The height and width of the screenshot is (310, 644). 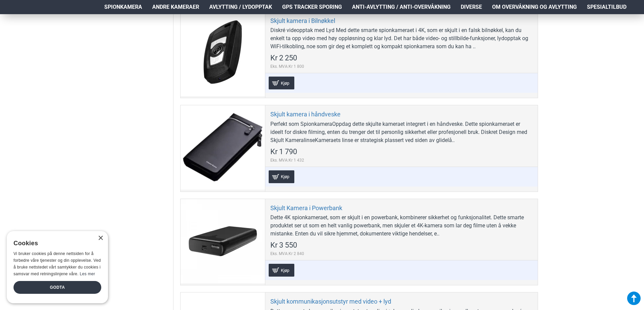 What do you see at coordinates (401, 7) in the screenshot?
I see `span: Anti-avlytting / Anti-overvåkning` at bounding box center [401, 7].